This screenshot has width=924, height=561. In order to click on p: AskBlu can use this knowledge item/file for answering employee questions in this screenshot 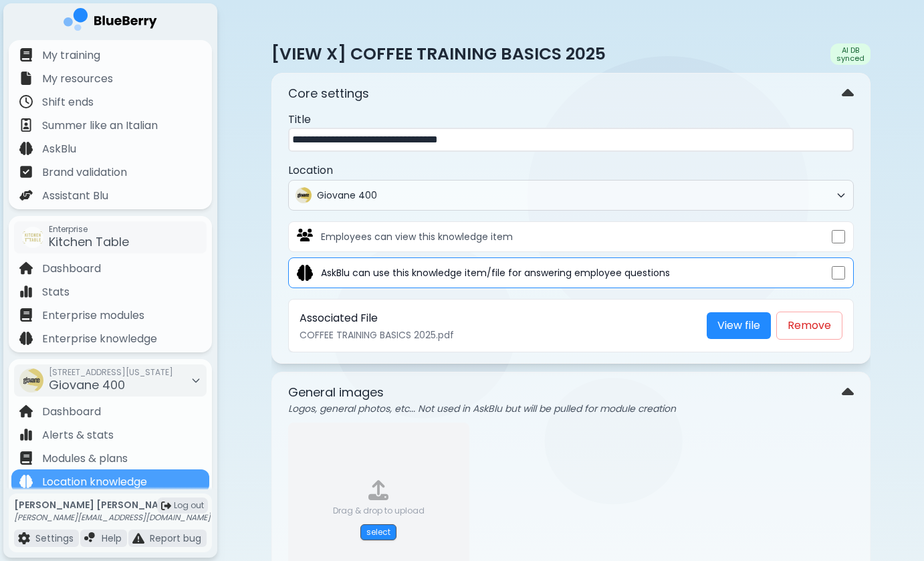, I will do `click(496, 273)`.